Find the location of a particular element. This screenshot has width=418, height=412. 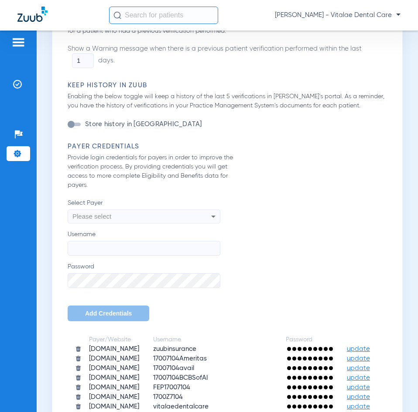

img: hamburger-icon is located at coordinates (18, 42).